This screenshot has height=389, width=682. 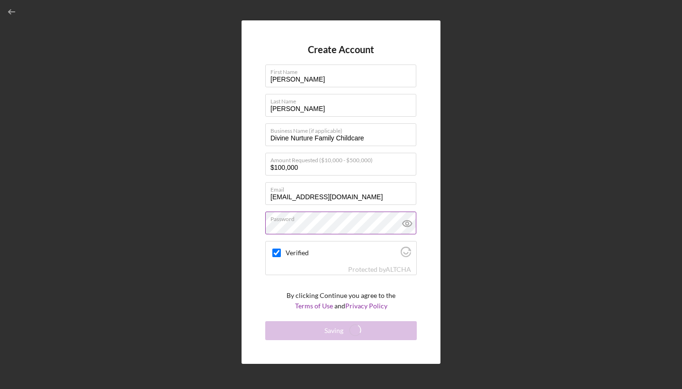 I want to click on div: Saving, so click(x=334, y=330).